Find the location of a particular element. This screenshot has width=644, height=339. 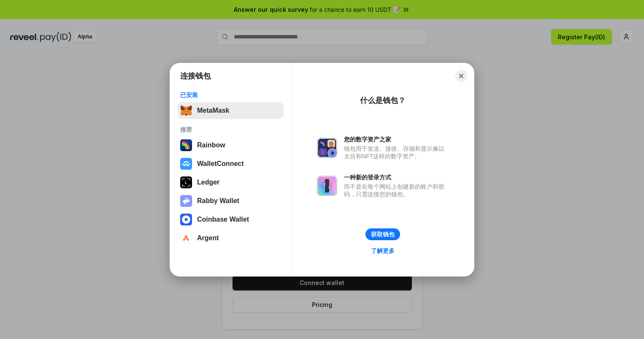

div: 而不是在每个网站上创建新的账户和密码，只需连接您的钱包。 is located at coordinates (396, 190).